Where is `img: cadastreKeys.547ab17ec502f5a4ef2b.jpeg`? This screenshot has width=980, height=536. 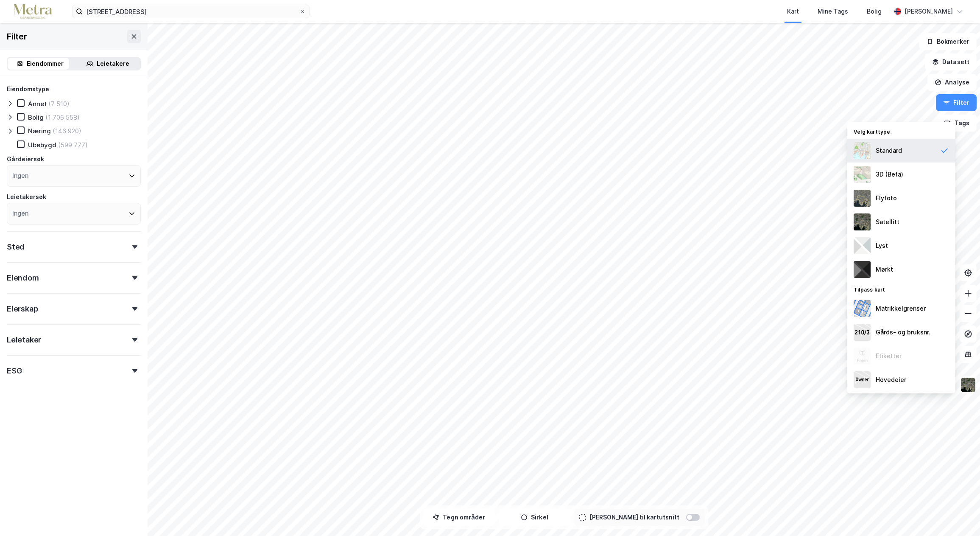
img: cadastreKeys.547ab17ec502f5a4ef2b.jpeg is located at coordinates (862, 332).